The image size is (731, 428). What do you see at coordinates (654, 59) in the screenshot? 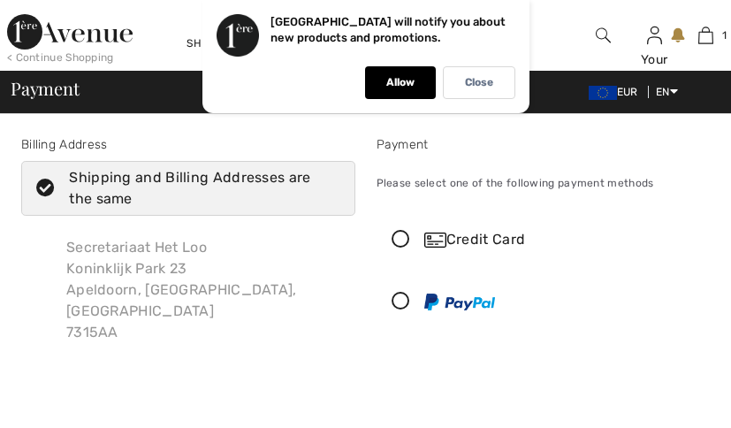
I see `div: Your` at bounding box center [654, 59].